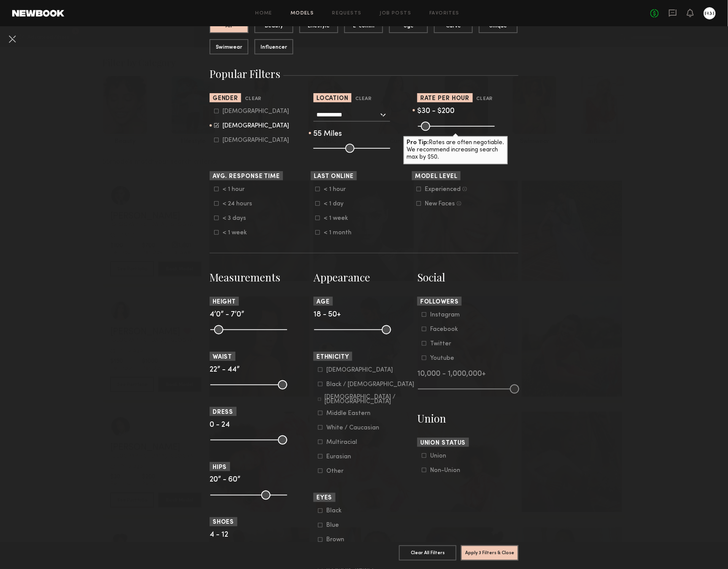  I want to click on div: Blue, so click(341, 525).